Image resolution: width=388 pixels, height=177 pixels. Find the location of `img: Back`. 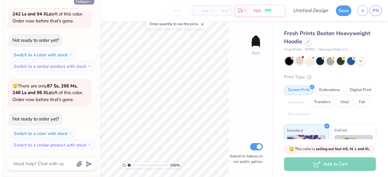

img: Back is located at coordinates (256, 41).